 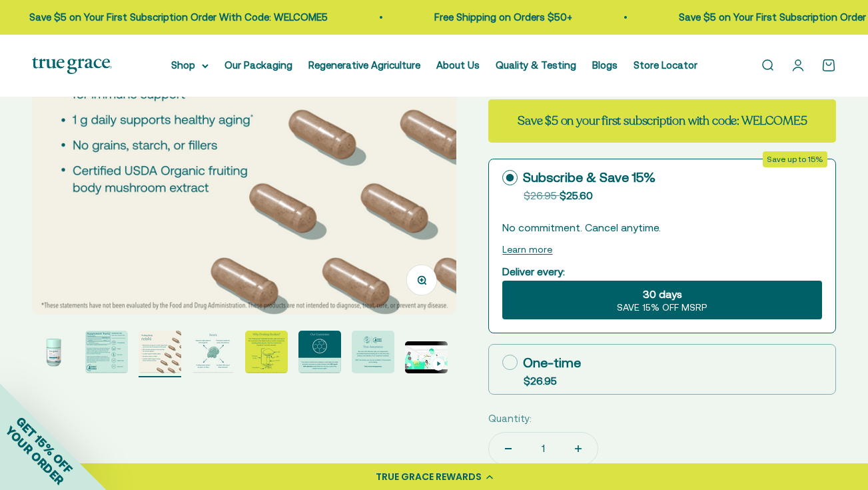 I want to click on button: Go to item 2, so click(x=106, y=354).